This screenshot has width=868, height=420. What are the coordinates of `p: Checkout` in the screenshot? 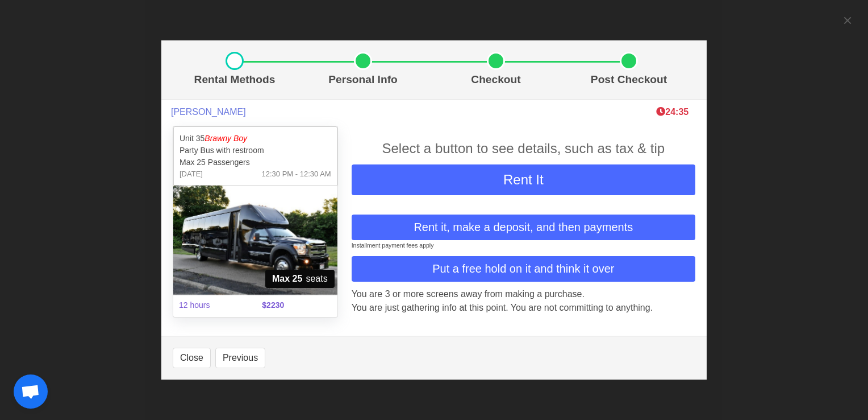 It's located at (496, 79).